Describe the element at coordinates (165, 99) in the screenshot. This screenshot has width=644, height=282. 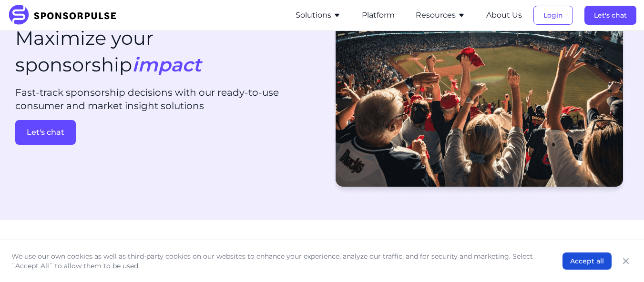
I see `p: Fast-track sponsorship decisions with our ready-to-use consumer and market insight solutions` at that location.